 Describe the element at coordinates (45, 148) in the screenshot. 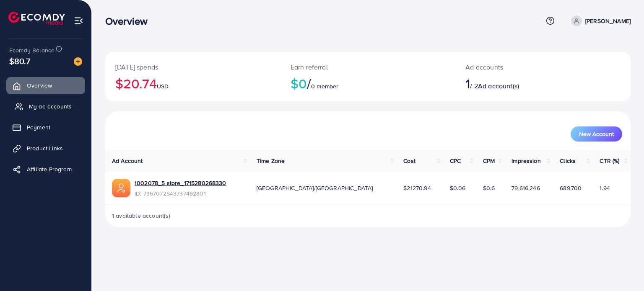

I see `span: Product Links` at that location.